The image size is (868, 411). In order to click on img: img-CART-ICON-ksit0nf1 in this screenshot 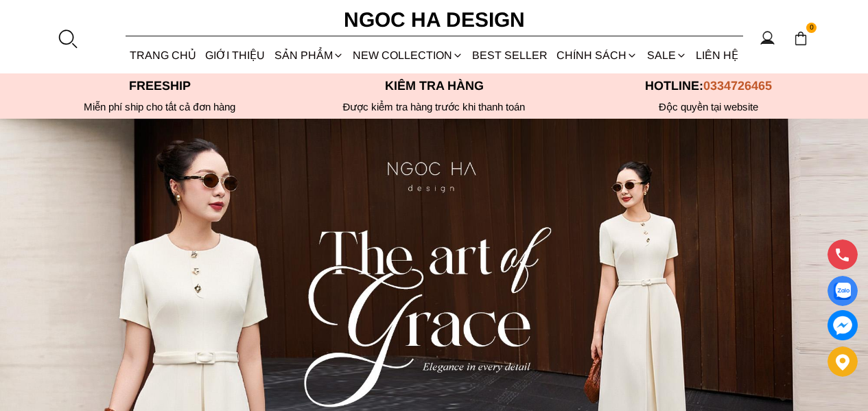, I will do `click(801, 38)`.